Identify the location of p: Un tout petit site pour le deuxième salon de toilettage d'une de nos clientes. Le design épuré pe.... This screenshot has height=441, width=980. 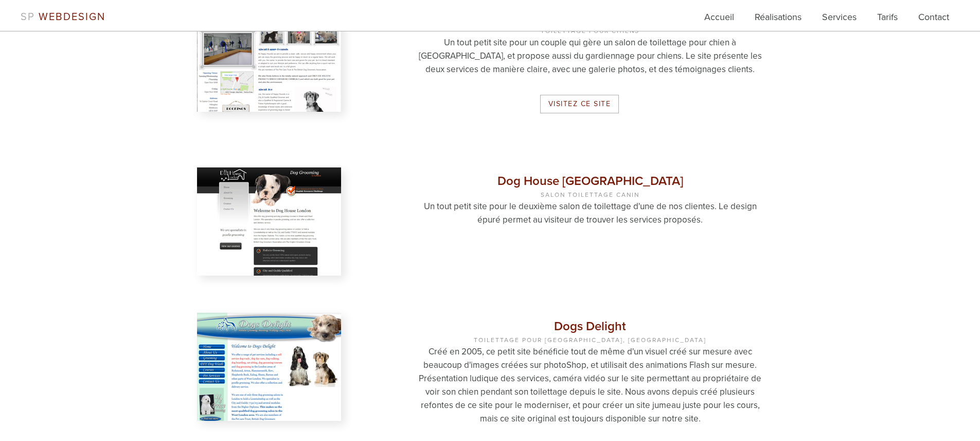
(590, 213).